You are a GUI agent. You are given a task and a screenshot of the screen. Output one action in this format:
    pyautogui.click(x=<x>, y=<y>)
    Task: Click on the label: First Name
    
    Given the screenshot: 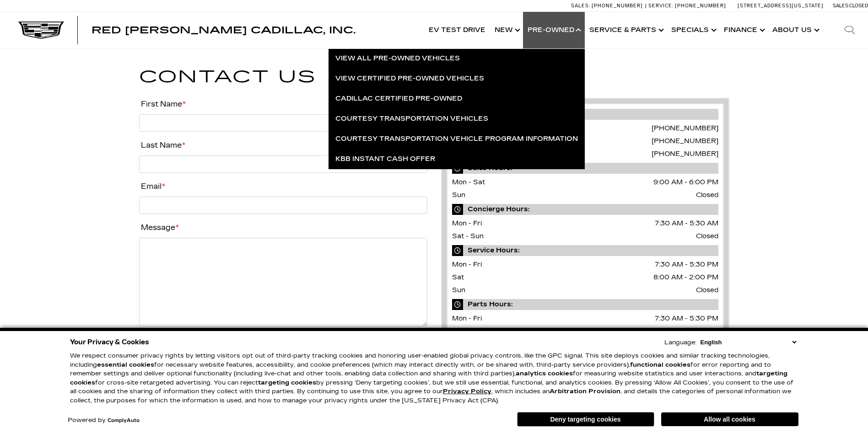 What is the action you would take?
    pyautogui.click(x=162, y=104)
    